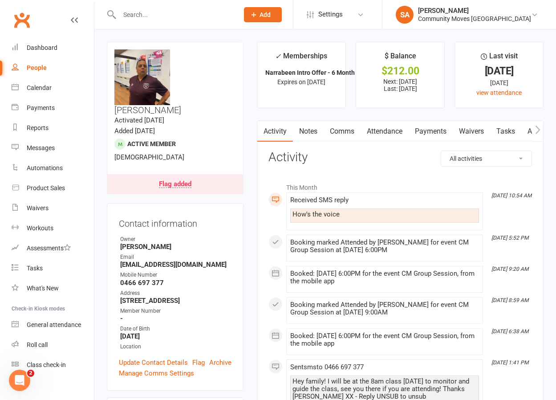  What do you see at coordinates (385, 200) in the screenshot?
I see `div: Received SMS reply` at bounding box center [385, 200].